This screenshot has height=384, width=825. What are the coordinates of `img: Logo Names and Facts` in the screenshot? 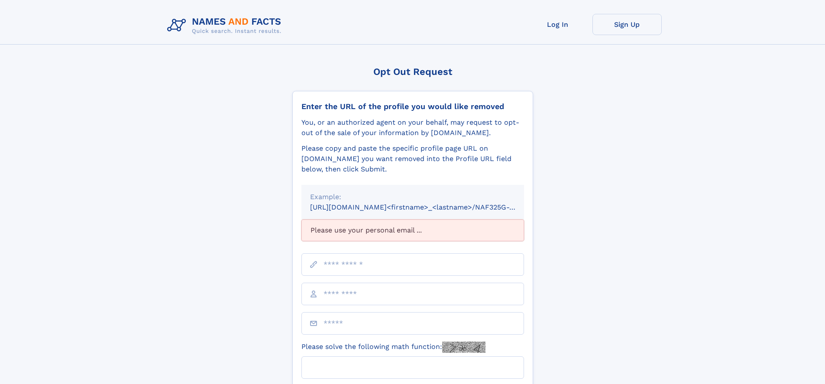 It's located at (226, 26).